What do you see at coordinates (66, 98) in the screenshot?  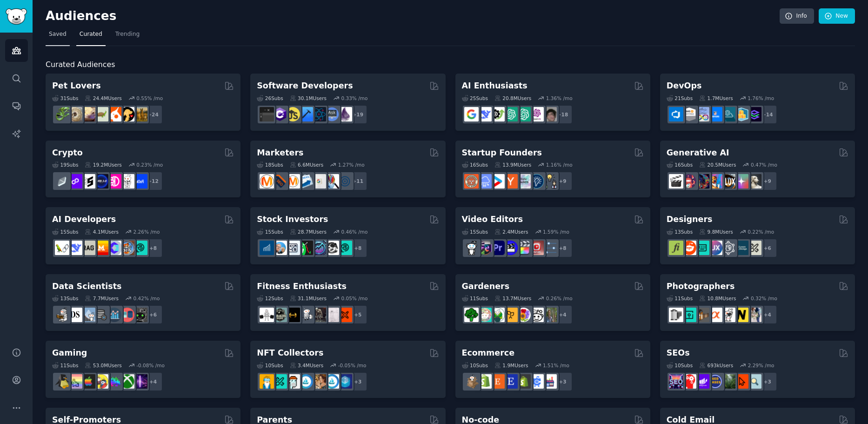 I see `div: 31 Sub s` at bounding box center [66, 98].